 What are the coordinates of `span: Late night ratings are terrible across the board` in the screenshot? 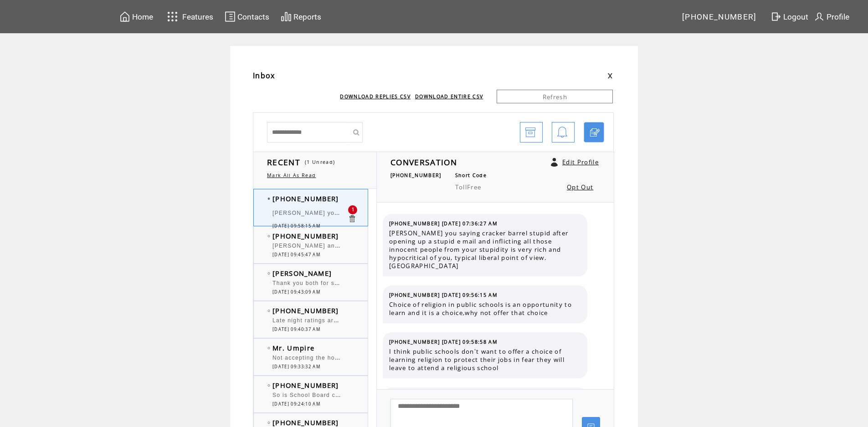 It's located at (343, 320).